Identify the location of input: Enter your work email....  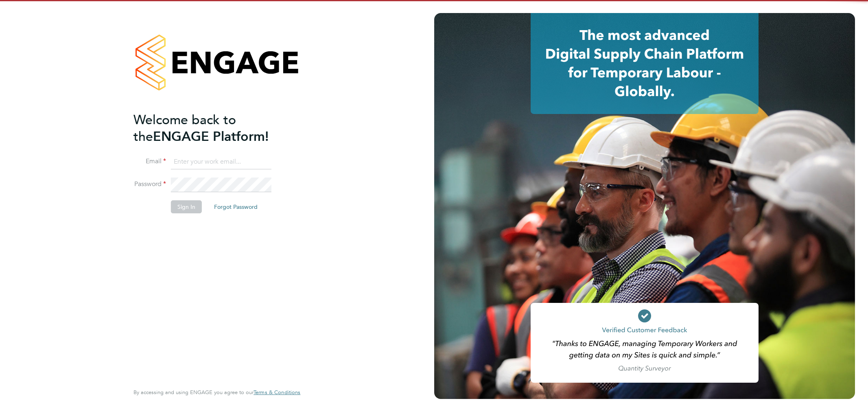
(221, 162).